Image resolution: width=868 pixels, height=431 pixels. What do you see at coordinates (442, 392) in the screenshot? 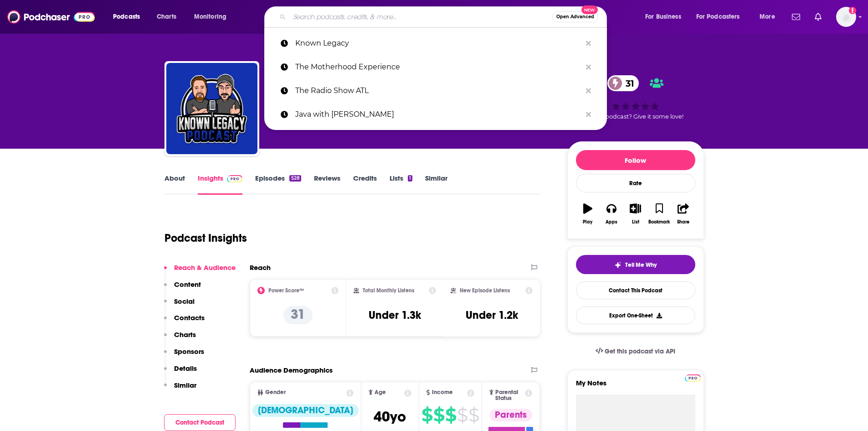
I see `span: Income` at bounding box center [442, 392].